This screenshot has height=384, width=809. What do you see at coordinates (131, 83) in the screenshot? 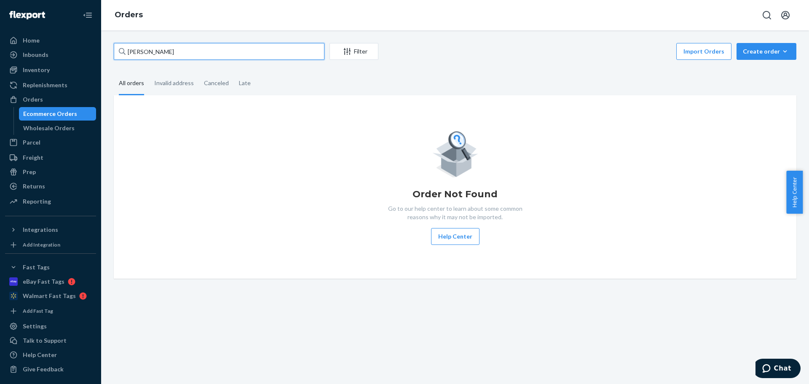
I see `div: All orders` at bounding box center [131, 83].